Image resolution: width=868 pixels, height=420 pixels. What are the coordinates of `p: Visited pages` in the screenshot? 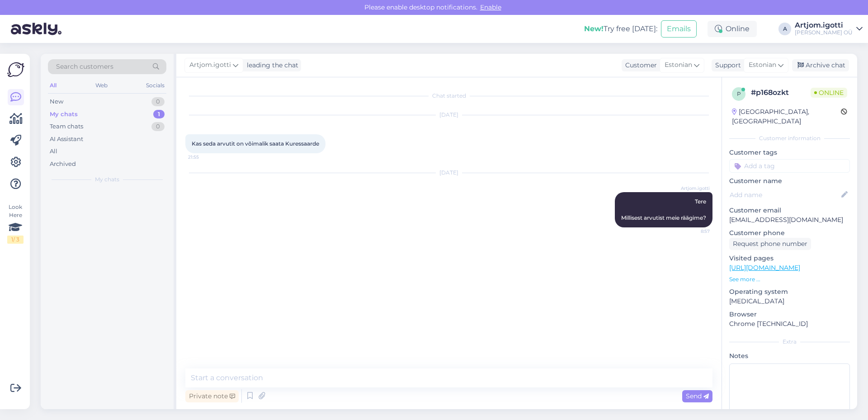 It's located at (789, 258).